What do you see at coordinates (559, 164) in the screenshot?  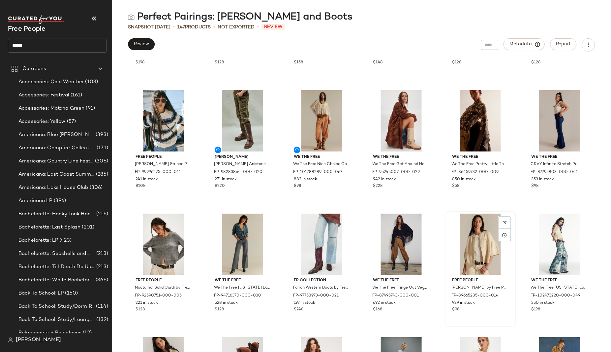 I see `span: CRVY Infinite Stretch Pull-On Flare Jeans by We The Free at Free People in Dark Wash, Size: 2XL` at bounding box center [559, 164].